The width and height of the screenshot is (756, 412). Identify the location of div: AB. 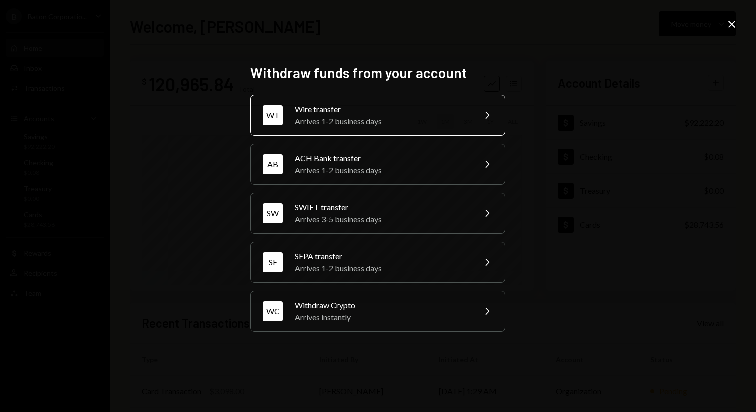
(273, 164).